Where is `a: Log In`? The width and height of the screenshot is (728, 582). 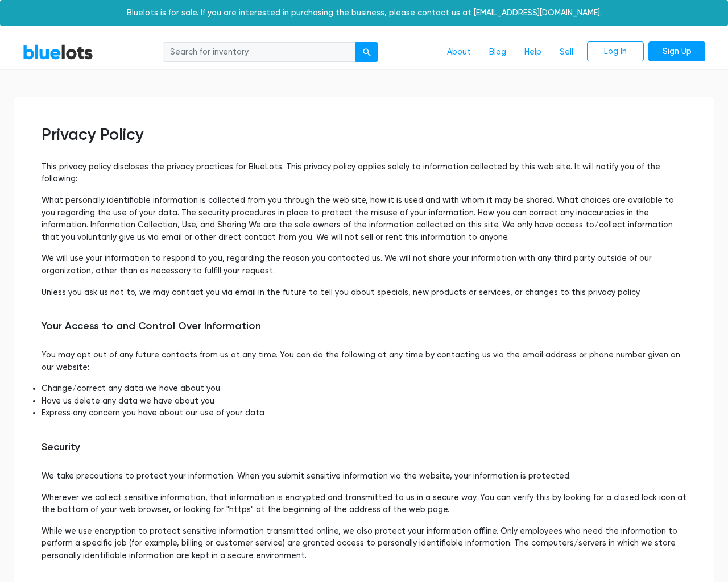 a: Log In is located at coordinates (616, 52).